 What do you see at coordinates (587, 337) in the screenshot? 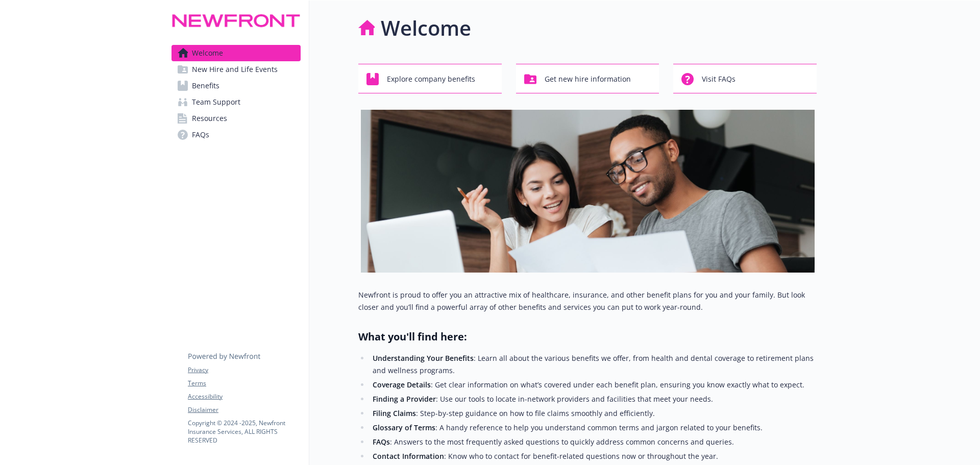
I see `h2: What you'll find here:` at bounding box center [587, 337].